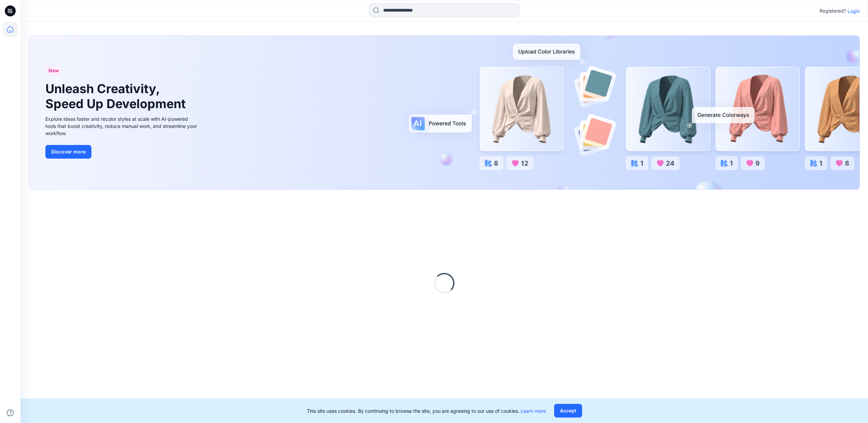 The image size is (868, 423). What do you see at coordinates (122, 126) in the screenshot?
I see `div: Explore ideas faster and recolor styles at scale with AI-powered tools that boost creativity, red...` at bounding box center [122, 126].